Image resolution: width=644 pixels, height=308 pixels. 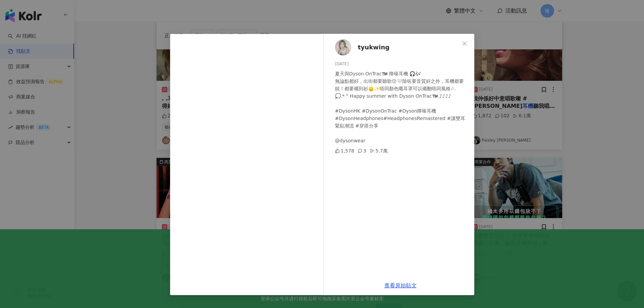 I want to click on span: close, so click(x=464, y=44).